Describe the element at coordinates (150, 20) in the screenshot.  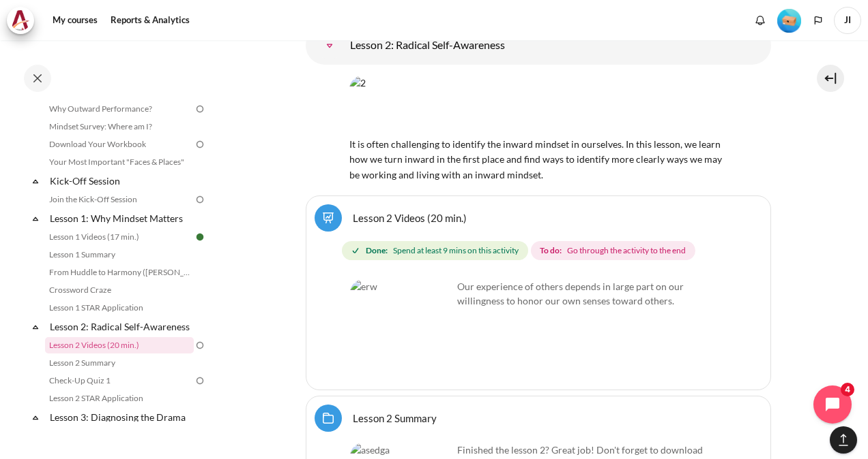
I see `a: Reports & Analytics` at that location.